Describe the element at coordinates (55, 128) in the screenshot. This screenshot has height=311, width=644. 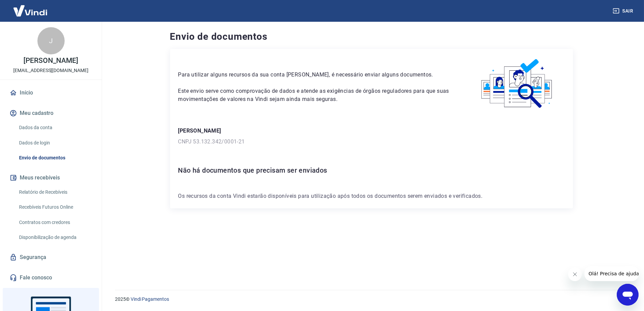
I see `a: Dados da conta` at that location.